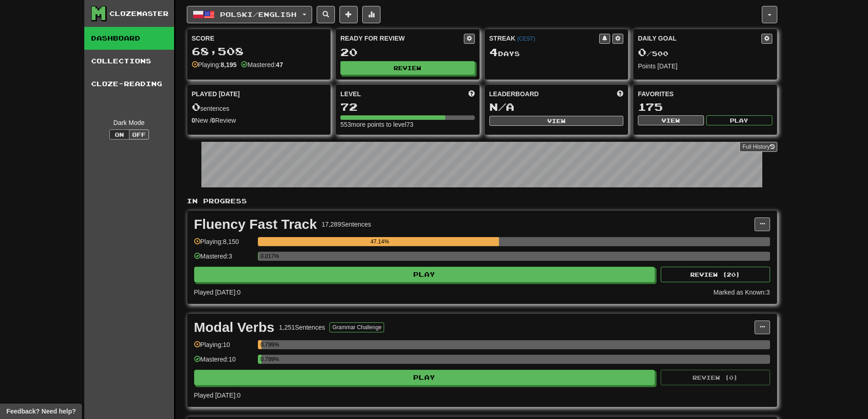 Image resolution: width=868 pixels, height=419 pixels. Describe the element at coordinates (228, 65) in the screenshot. I see `strong: 8,195` at that location.